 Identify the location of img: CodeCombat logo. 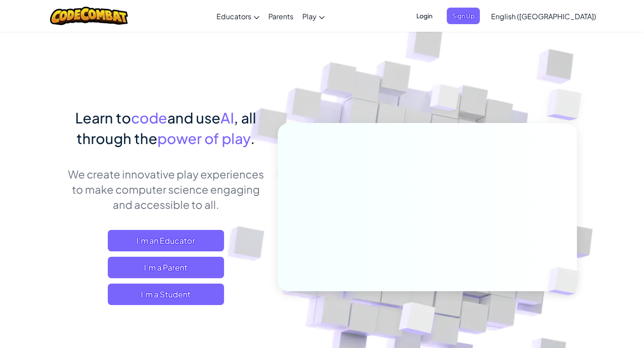
(89, 16).